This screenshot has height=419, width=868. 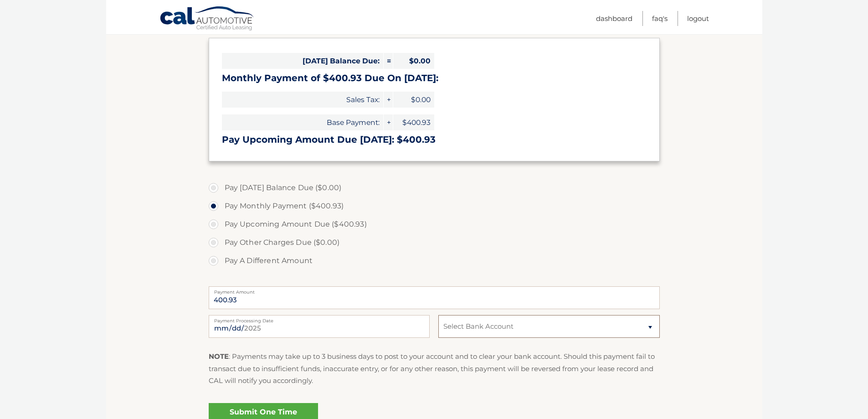 What do you see at coordinates (434, 225) in the screenshot?
I see `label: Pay Upcoming Amount Due ($400.93)` at bounding box center [434, 225].